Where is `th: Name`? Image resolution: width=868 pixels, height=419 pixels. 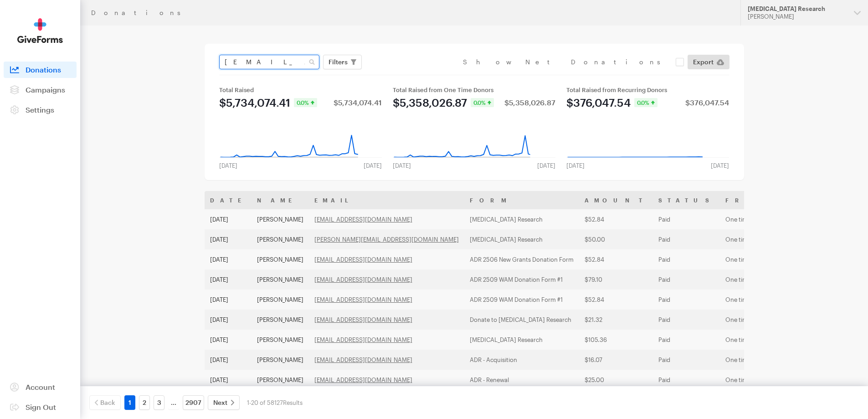
th: Name is located at coordinates (280, 200).